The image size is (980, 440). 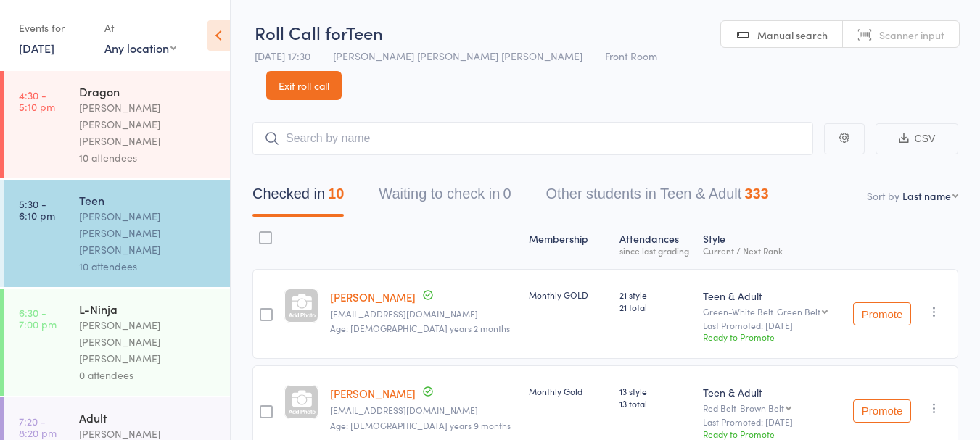 I want to click on div: Membership, so click(x=568, y=243).